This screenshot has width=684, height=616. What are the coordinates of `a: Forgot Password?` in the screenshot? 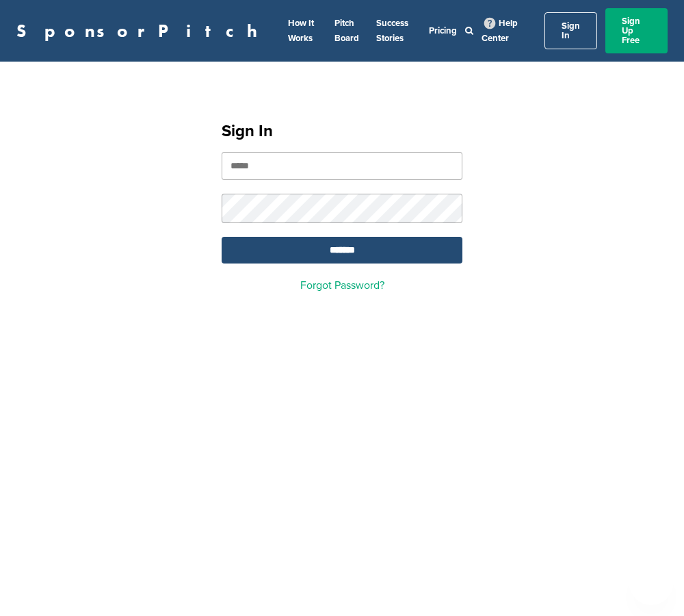 It's located at (342, 285).